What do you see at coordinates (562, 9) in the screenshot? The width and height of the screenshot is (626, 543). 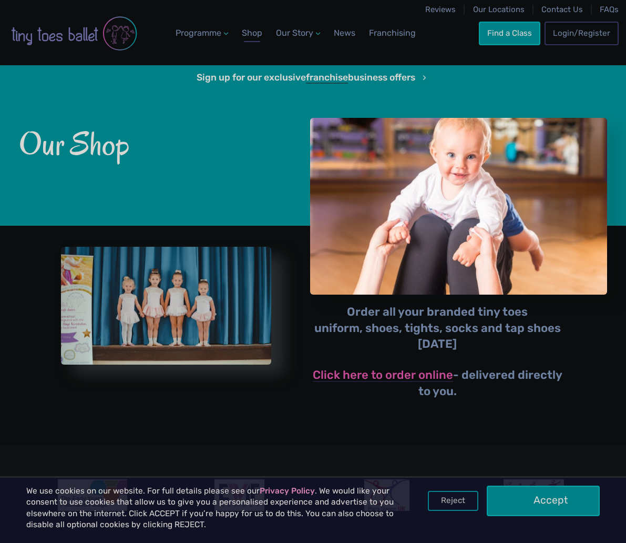 I see `span: Contact Us` at bounding box center [562, 9].